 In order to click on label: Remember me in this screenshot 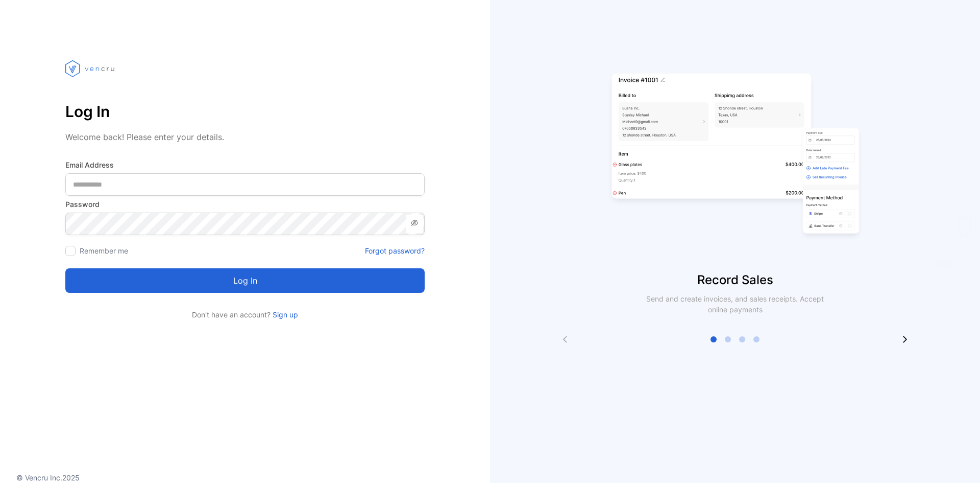, I will do `click(104, 250)`.